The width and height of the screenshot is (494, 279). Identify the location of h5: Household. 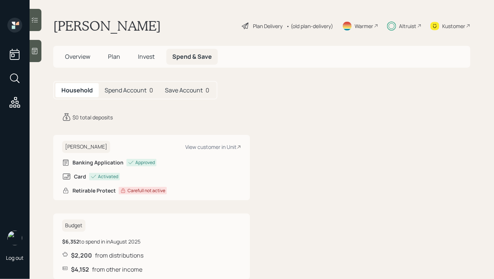
(77, 90).